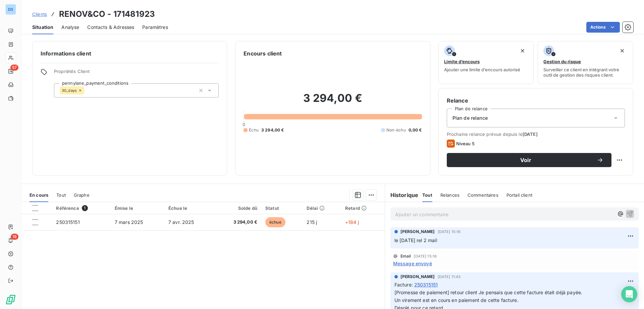 Image resolution: width=644 pixels, height=309 pixels. What do you see at coordinates (11, 10) in the screenshot?
I see `div: DS` at bounding box center [11, 10].